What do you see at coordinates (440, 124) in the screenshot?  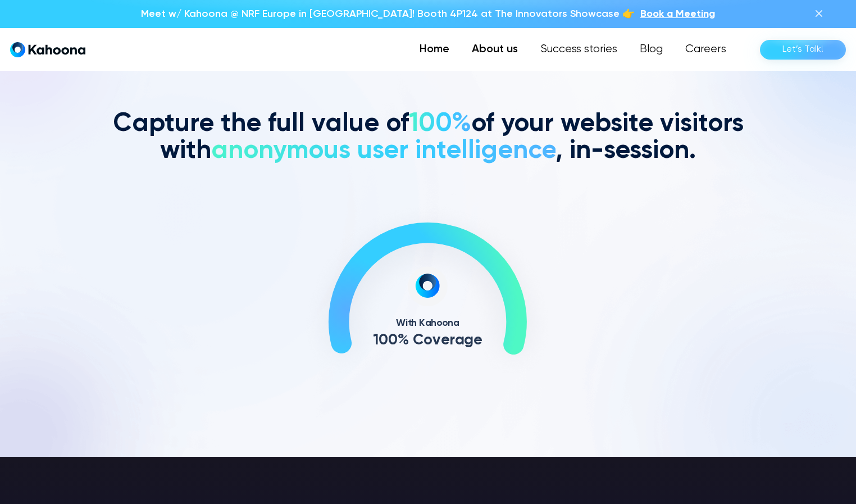 I see `span: 100%` at bounding box center [440, 124].